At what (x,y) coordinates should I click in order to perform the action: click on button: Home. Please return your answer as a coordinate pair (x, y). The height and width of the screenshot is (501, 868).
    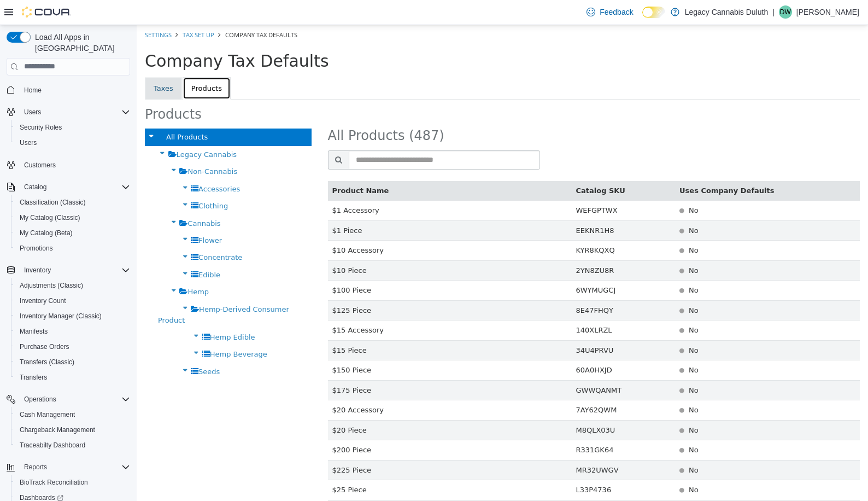
    Looking at the image, I should click on (68, 89).